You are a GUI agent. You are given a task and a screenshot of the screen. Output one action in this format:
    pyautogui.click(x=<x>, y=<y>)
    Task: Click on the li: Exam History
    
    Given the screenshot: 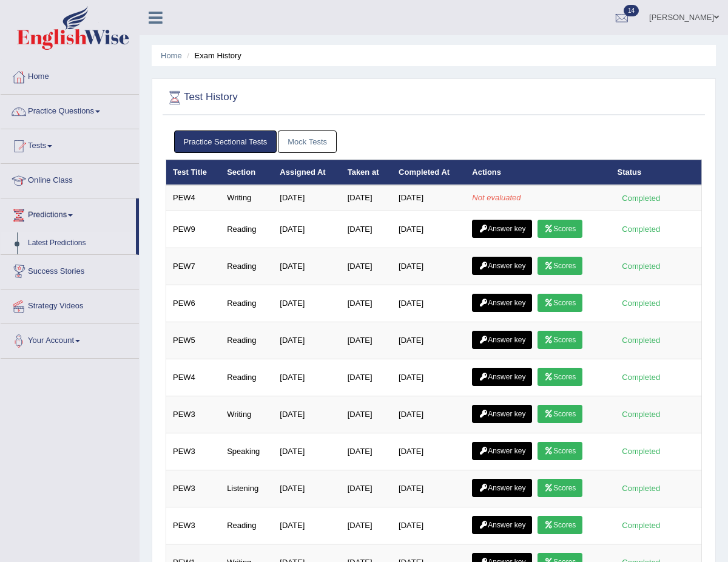 What is the action you would take?
    pyautogui.click(x=212, y=55)
    